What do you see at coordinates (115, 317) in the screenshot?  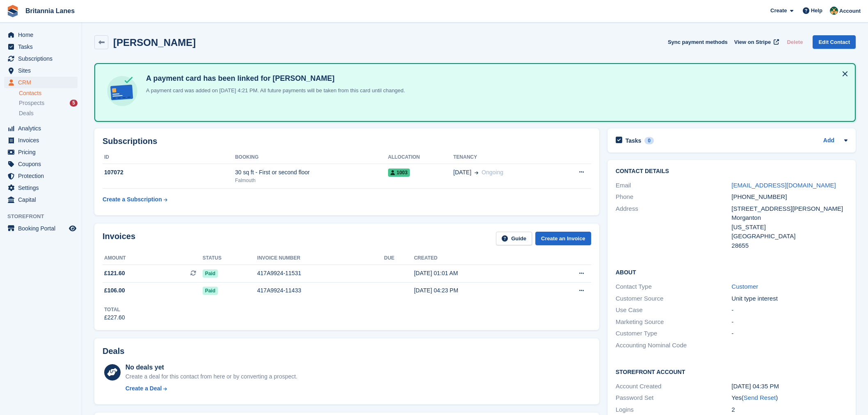 I see `div: £227.60` at bounding box center [115, 317].